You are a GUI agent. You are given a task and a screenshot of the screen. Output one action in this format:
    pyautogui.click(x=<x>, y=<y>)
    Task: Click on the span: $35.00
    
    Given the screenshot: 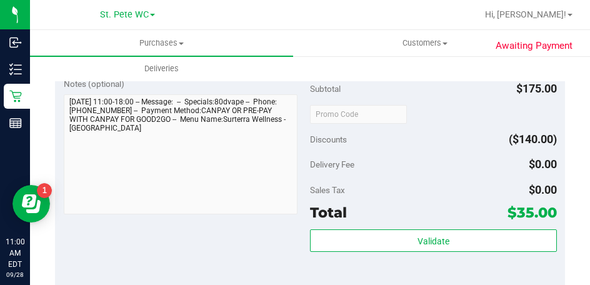 What is the action you would take?
    pyautogui.click(x=532, y=212)
    